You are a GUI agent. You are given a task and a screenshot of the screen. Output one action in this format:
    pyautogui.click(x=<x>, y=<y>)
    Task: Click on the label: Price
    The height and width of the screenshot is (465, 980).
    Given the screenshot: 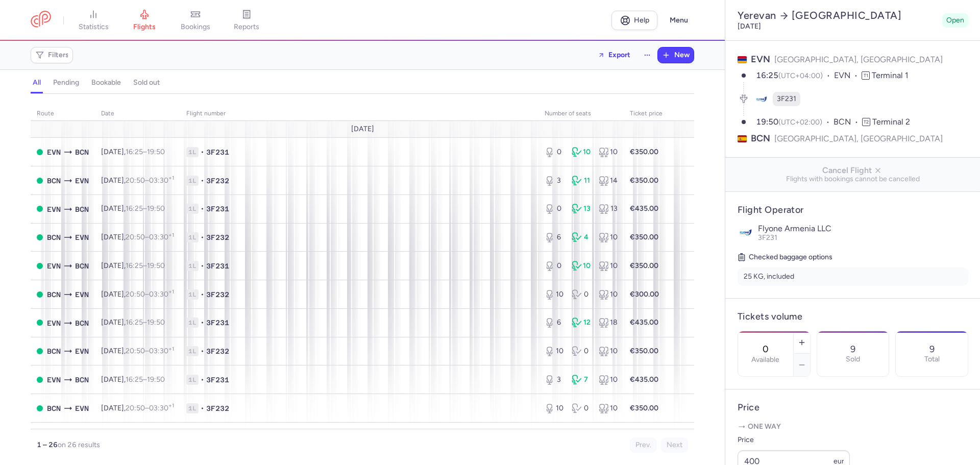 What is the action you would take?
    pyautogui.click(x=794, y=440)
    